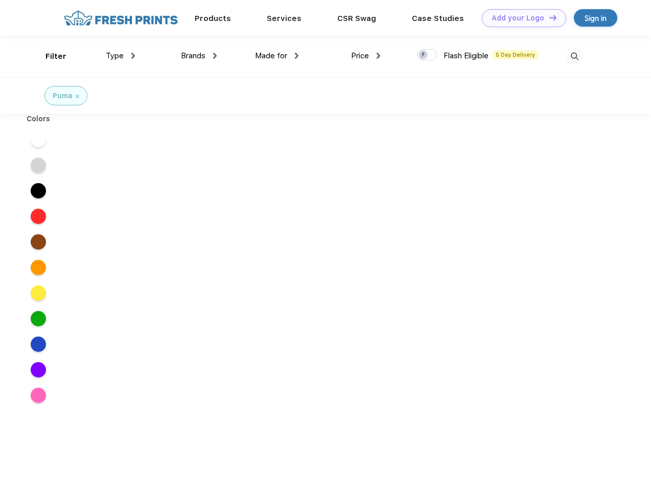 This screenshot has width=651, height=491. I want to click on a: Sign in, so click(596, 18).